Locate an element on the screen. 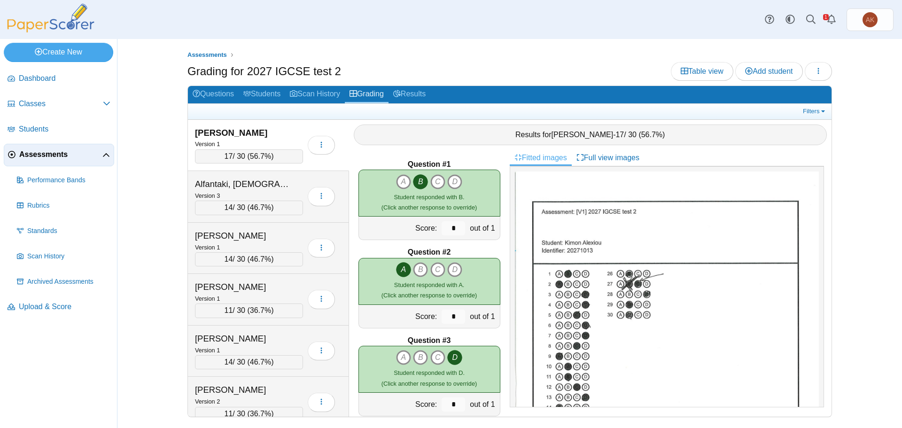 Image resolution: width=902 pixels, height=428 pixels. a: Questions is located at coordinates (213, 94).